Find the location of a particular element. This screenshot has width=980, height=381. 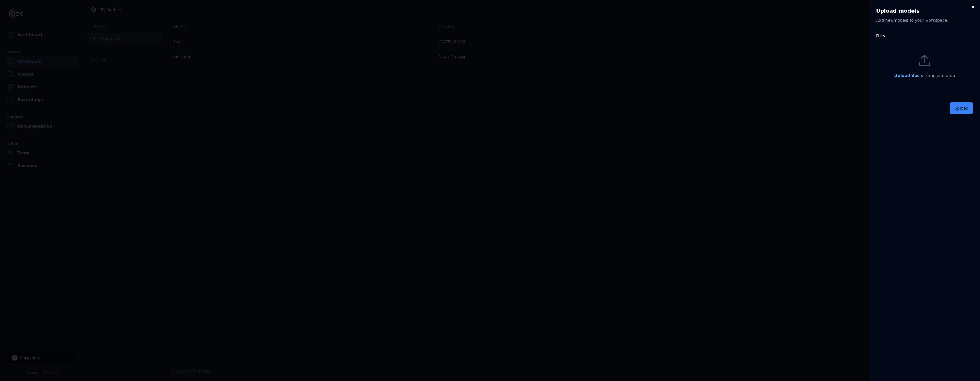

span: Upload files is located at coordinates (907, 75).